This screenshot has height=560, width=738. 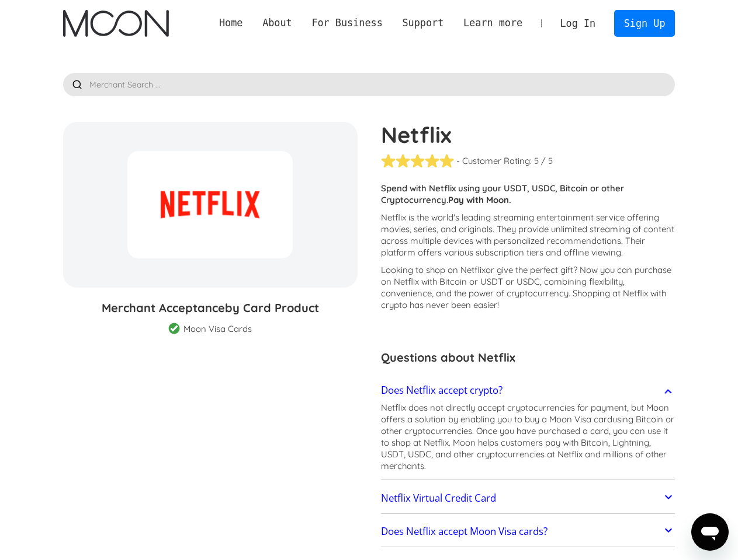 What do you see at coordinates (529, 270) in the screenshot?
I see `span: or give the perfect gift` at bounding box center [529, 270].